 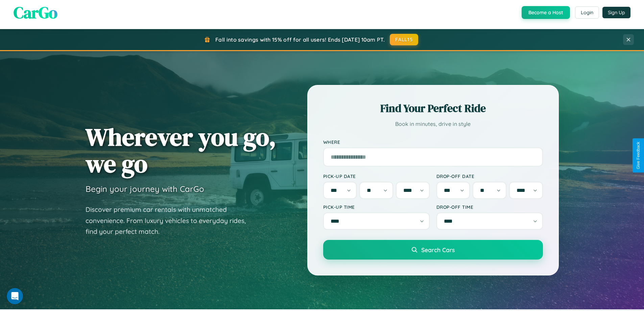 I want to click on label: Drop-off Time, so click(x=489, y=207).